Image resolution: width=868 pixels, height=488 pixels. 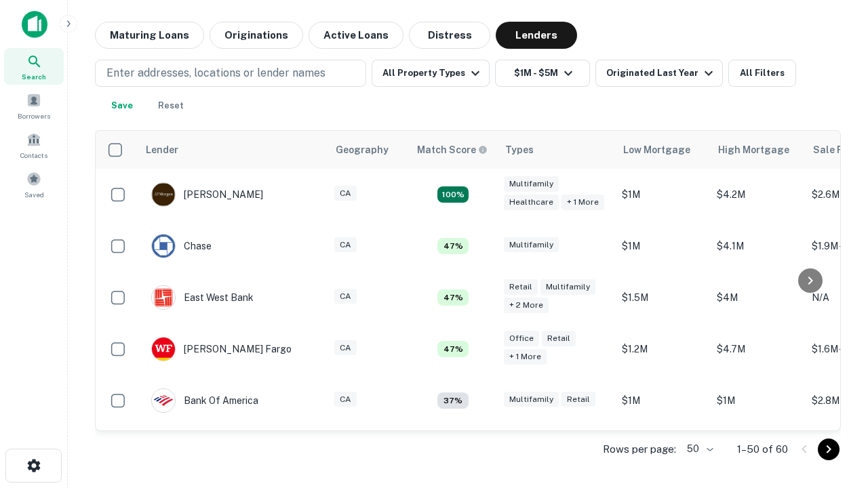 What do you see at coordinates (257, 35) in the screenshot?
I see `button: Originations` at bounding box center [257, 35].